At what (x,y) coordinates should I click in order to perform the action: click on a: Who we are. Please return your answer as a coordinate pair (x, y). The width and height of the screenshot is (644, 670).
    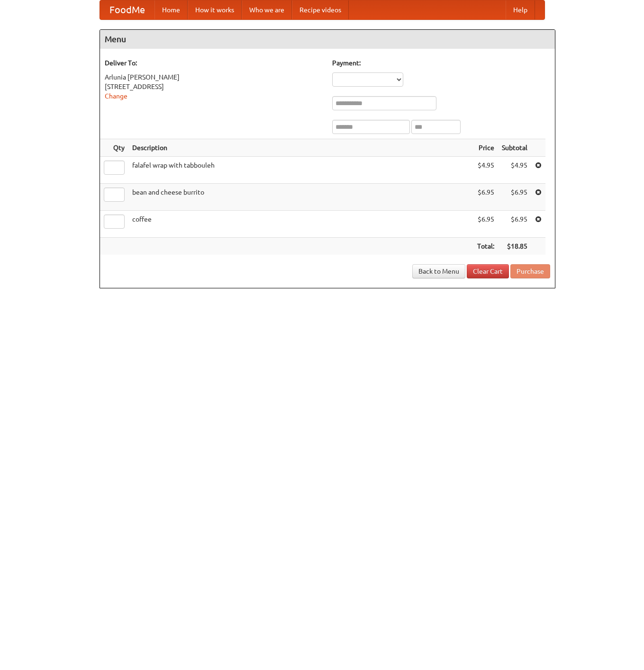
    Looking at the image, I should click on (267, 10).